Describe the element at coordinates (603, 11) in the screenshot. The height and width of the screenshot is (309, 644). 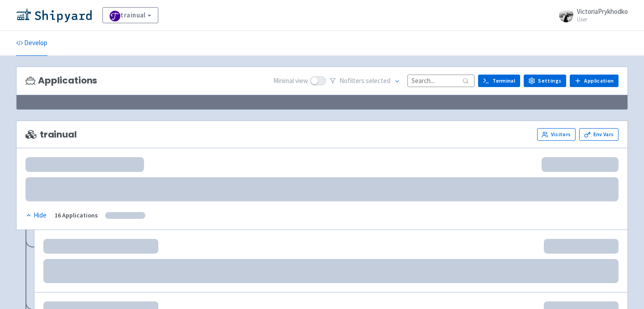
I see `span: VictoriaPrykhodko` at that location.